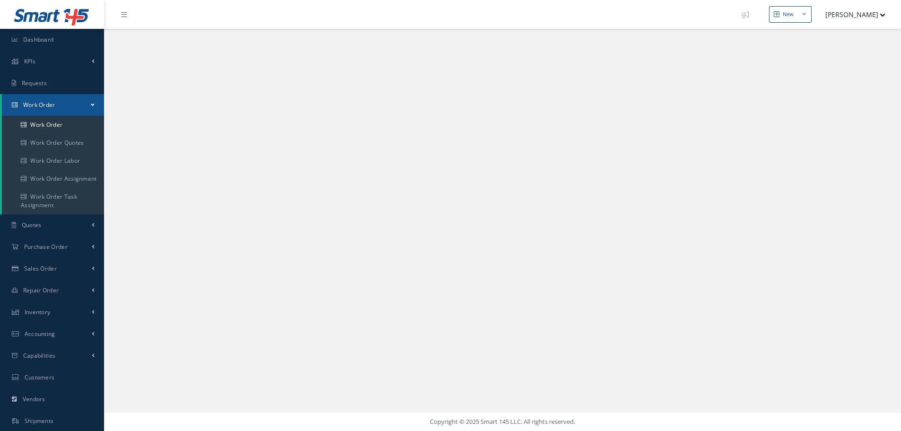 The height and width of the screenshot is (431, 901). What do you see at coordinates (38, 39) in the screenshot?
I see `span: Dashboard` at bounding box center [38, 39].